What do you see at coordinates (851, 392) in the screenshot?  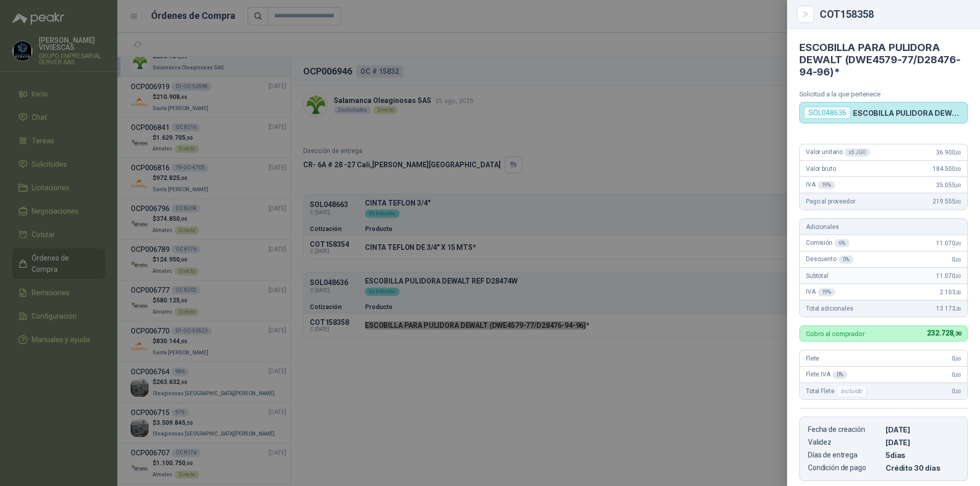 I see `div: Incluido` at bounding box center [851, 392].